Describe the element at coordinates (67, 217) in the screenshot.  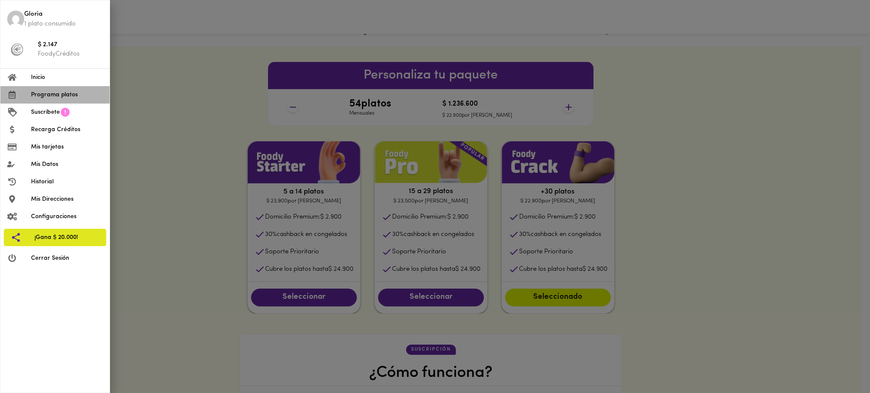
I see `span: Configuraciones` at that location.